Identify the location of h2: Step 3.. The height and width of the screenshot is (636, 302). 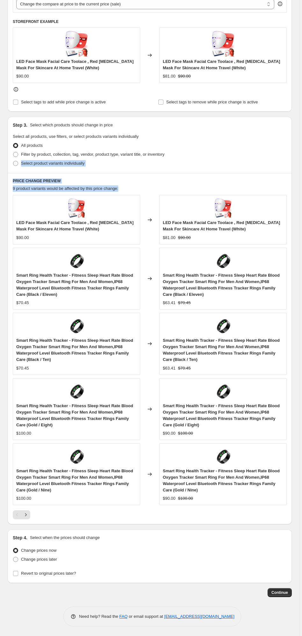
(20, 125).